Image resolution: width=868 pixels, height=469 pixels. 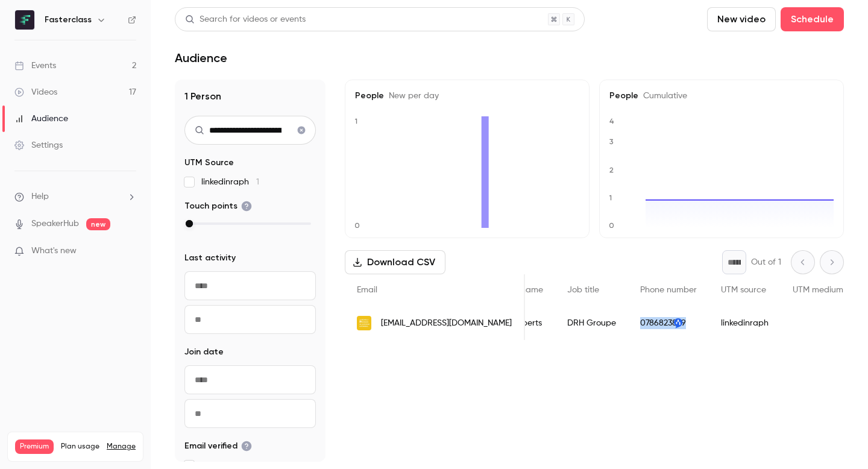 What do you see at coordinates (209, 163) in the screenshot?
I see `span: UTM Source` at bounding box center [209, 163].